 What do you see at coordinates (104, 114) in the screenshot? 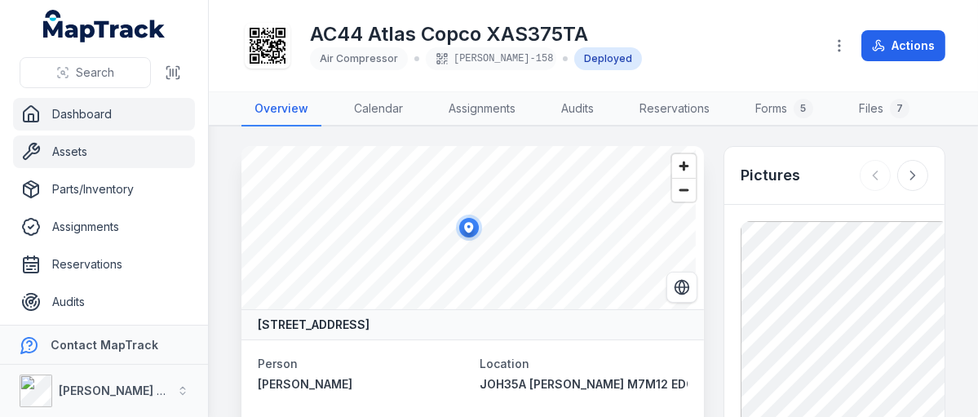
I see `a: Dashboard` at bounding box center [104, 114].